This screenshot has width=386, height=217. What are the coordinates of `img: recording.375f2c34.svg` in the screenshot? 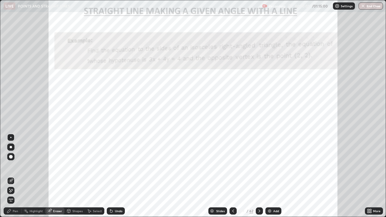 It's located at (265, 6).